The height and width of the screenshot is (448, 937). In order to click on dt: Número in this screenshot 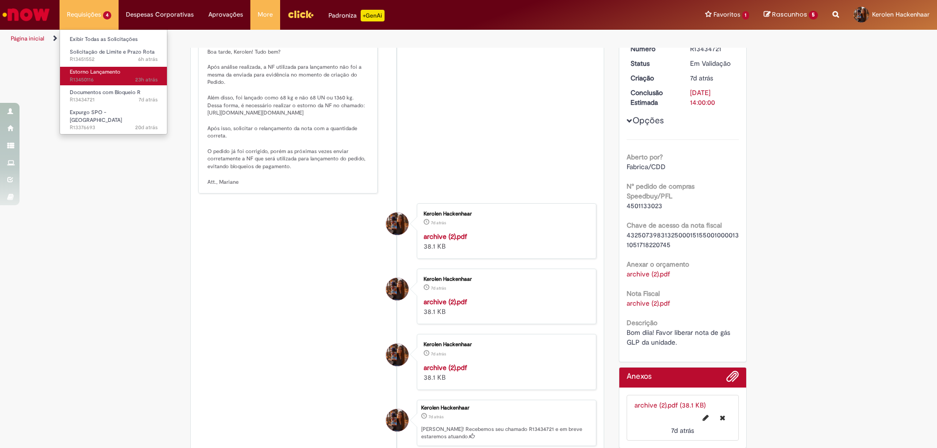, I will do `click(653, 49)`.